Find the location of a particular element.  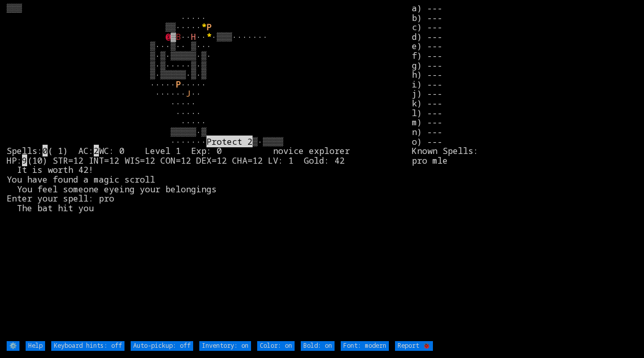

input: Help is located at coordinates (35, 346).